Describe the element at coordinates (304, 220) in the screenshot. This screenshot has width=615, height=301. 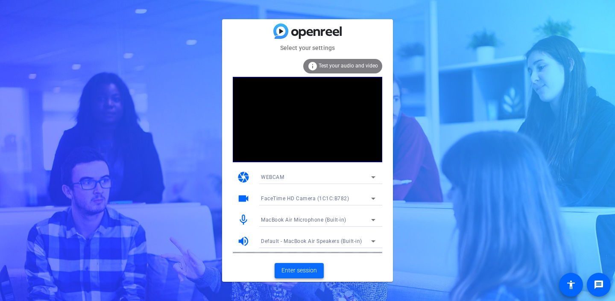
I see `span: MacBook Air Microphone (Built-in)` at that location.